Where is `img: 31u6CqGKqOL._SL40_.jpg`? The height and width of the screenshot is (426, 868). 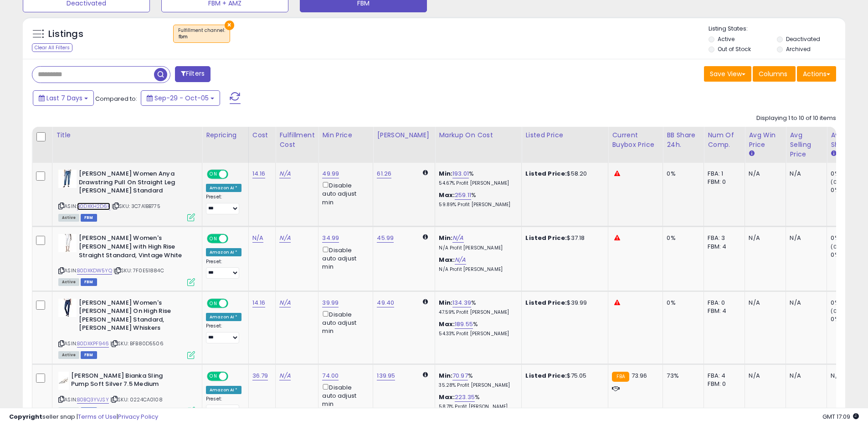
img: 31u6CqGKqOL._SL40_.jpg is located at coordinates (68, 308).